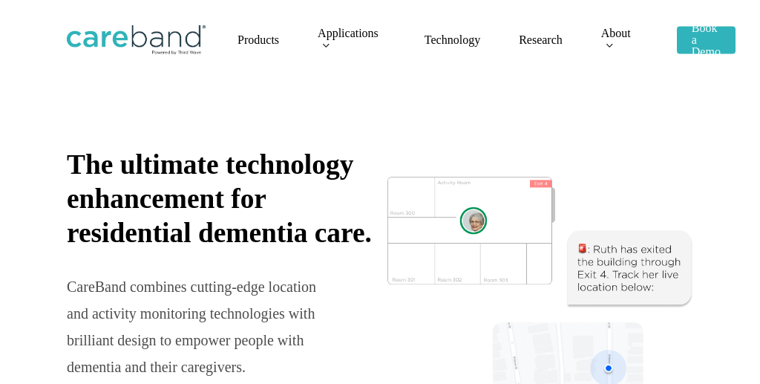  What do you see at coordinates (706, 39) in the screenshot?
I see `span: Book a Demo` at bounding box center [706, 39].